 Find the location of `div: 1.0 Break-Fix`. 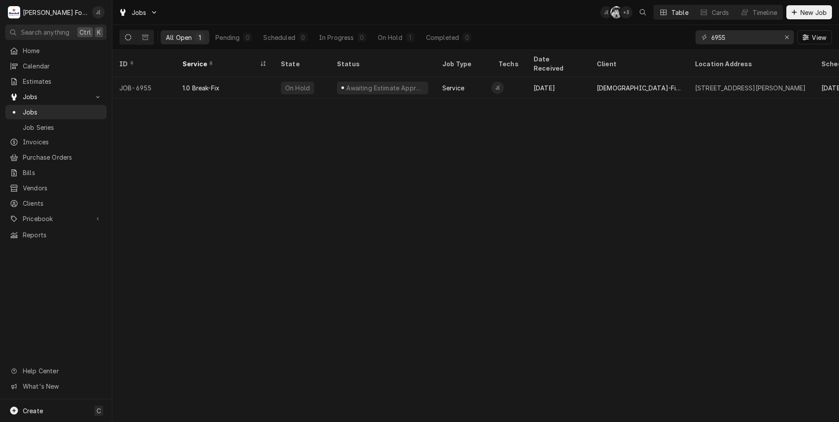

div: 1.0 Break-Fix is located at coordinates (201, 88).